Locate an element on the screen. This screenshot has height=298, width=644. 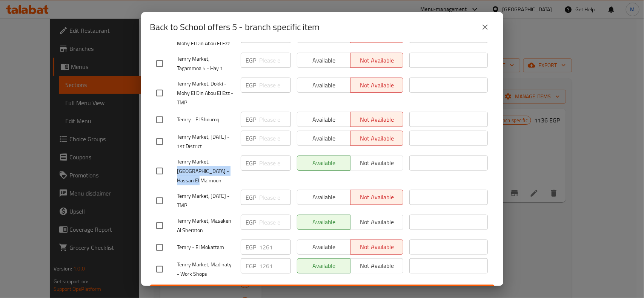
span: Temry - El Mokattam is located at coordinates (206, 247).